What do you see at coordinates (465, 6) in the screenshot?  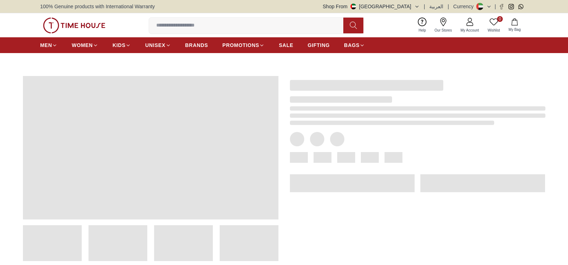 I see `div: Currency` at bounding box center [465, 6].